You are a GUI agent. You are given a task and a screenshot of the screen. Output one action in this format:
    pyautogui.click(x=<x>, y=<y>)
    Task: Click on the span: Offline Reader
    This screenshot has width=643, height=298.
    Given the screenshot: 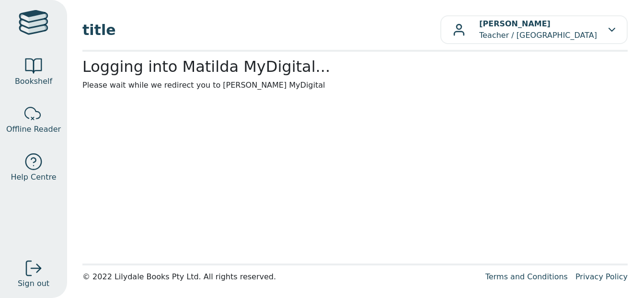 What is the action you would take?
    pyautogui.click(x=34, y=129)
    